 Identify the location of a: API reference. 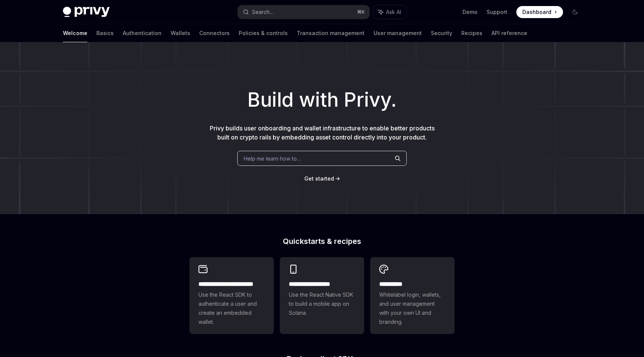
(509, 33).